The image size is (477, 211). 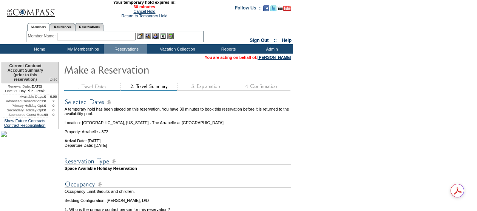 What do you see at coordinates (248, 9) in the screenshot?
I see `td: Follow Us ::` at bounding box center [248, 9].